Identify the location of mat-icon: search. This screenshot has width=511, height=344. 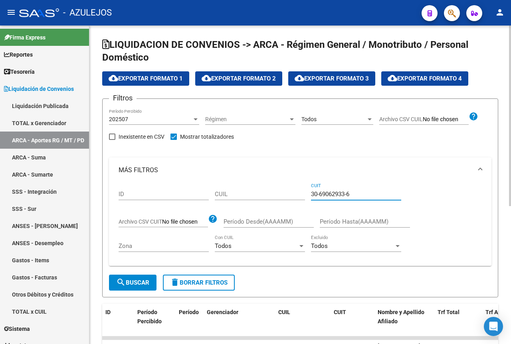
(121, 282).